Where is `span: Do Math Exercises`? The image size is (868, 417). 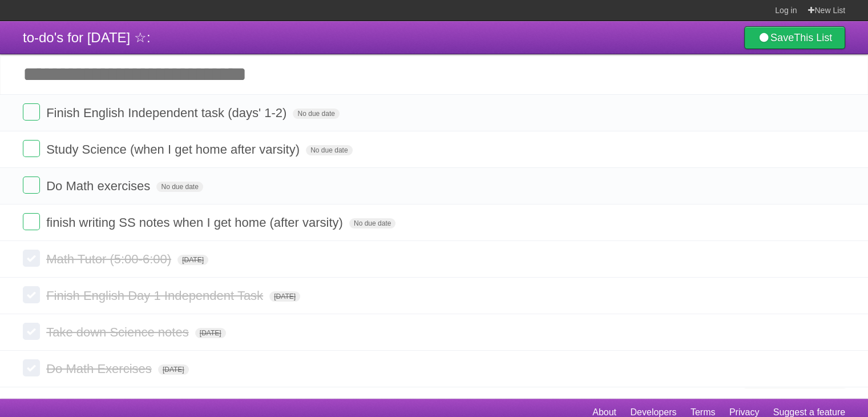
span: Do Math Exercises is located at coordinates (101, 369).